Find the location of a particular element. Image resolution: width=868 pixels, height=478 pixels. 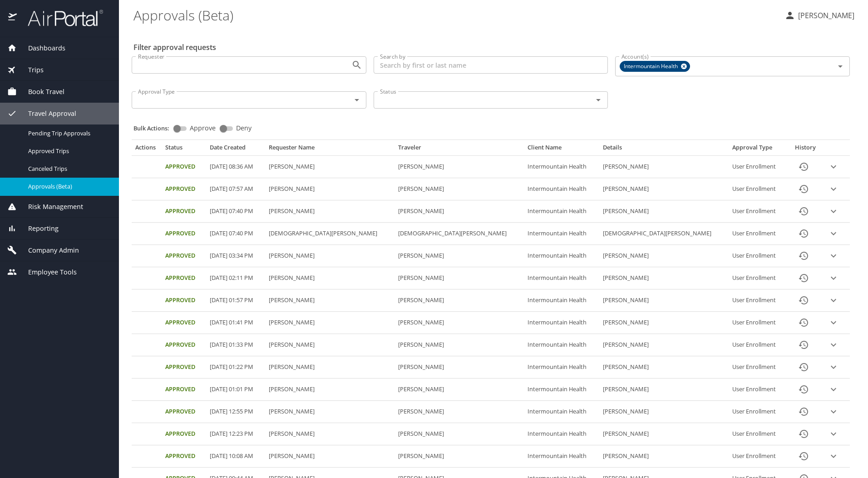

span: Employee Tools is located at coordinates (47, 272).